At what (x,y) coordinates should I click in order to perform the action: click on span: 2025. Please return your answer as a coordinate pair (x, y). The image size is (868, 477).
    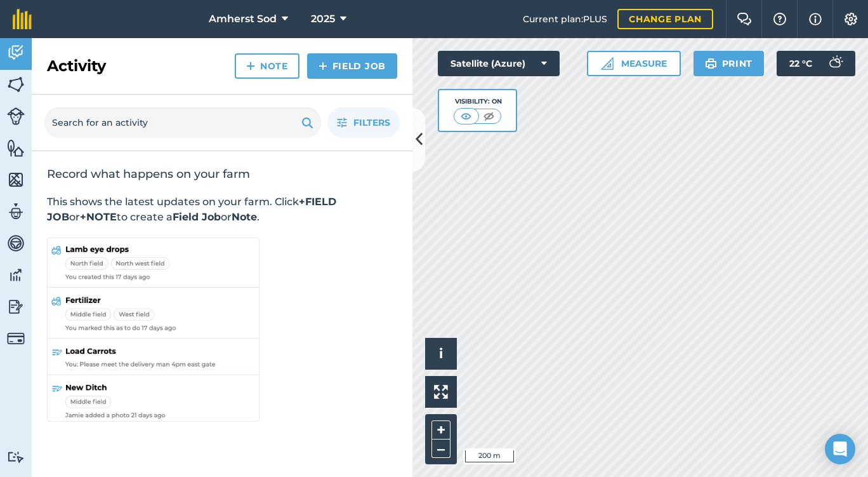
    Looking at the image, I should click on (323, 19).